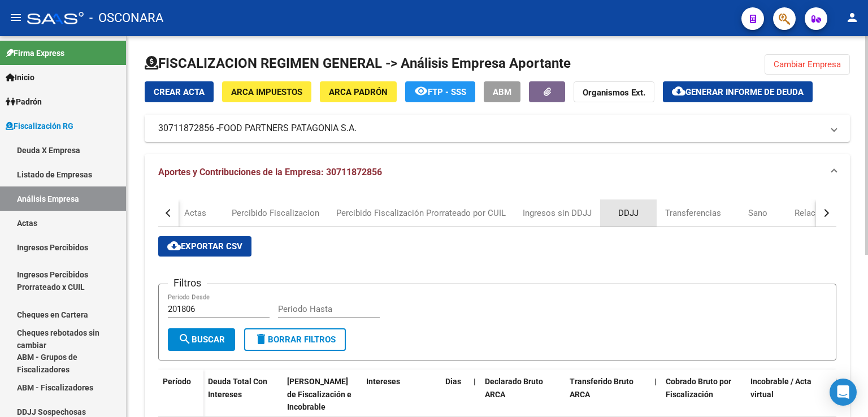 This screenshot has height=417, width=868. Describe the element at coordinates (490, 128) in the screenshot. I see `mat-panel-title: 30711872856 -` at that location.